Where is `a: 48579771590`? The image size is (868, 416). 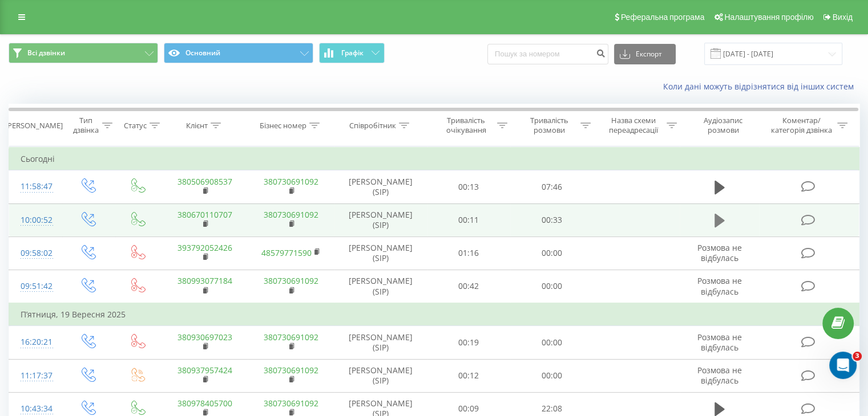
a: 48579771590 is located at coordinates (287, 252).